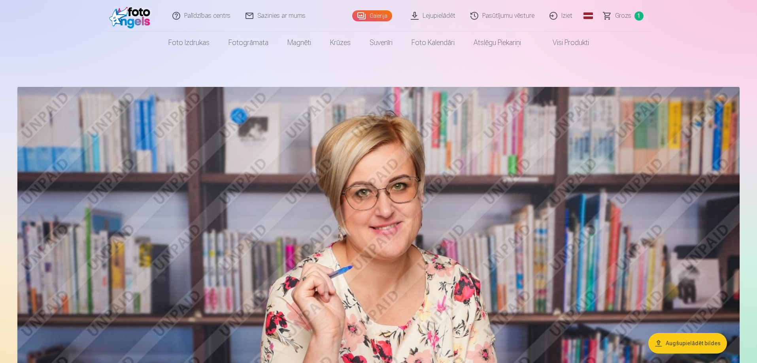 This screenshot has width=757, height=363. What do you see at coordinates (340, 43) in the screenshot?
I see `a: Krūzes` at bounding box center [340, 43].